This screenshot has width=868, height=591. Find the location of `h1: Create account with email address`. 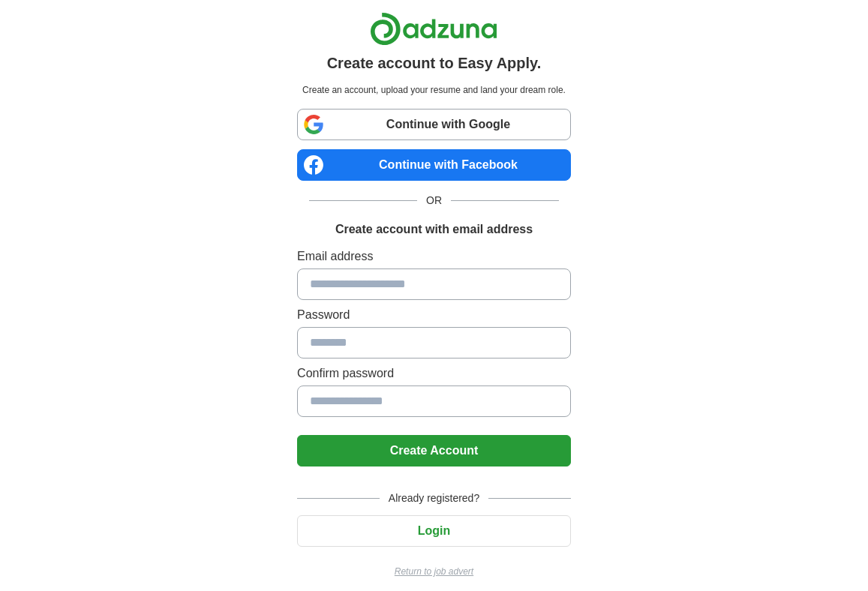

h1: Create account with email address is located at coordinates (434, 229).